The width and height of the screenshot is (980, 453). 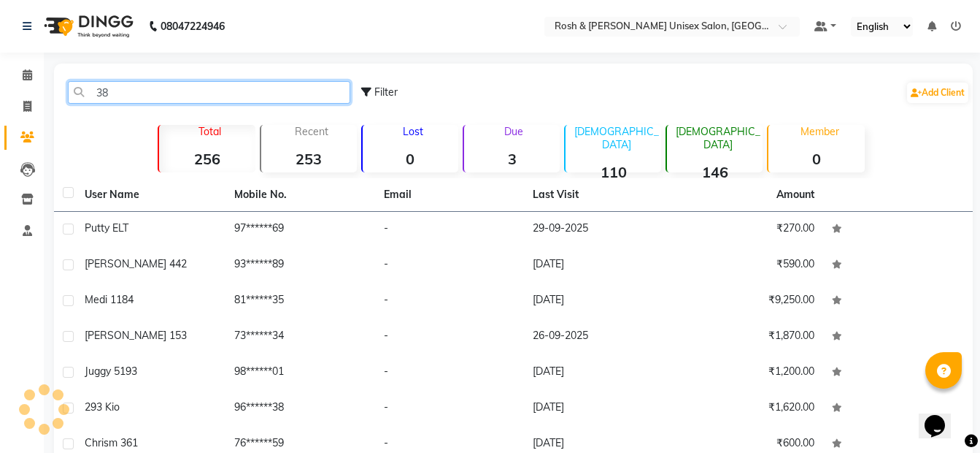 I want to click on img: logo, so click(x=87, y=27).